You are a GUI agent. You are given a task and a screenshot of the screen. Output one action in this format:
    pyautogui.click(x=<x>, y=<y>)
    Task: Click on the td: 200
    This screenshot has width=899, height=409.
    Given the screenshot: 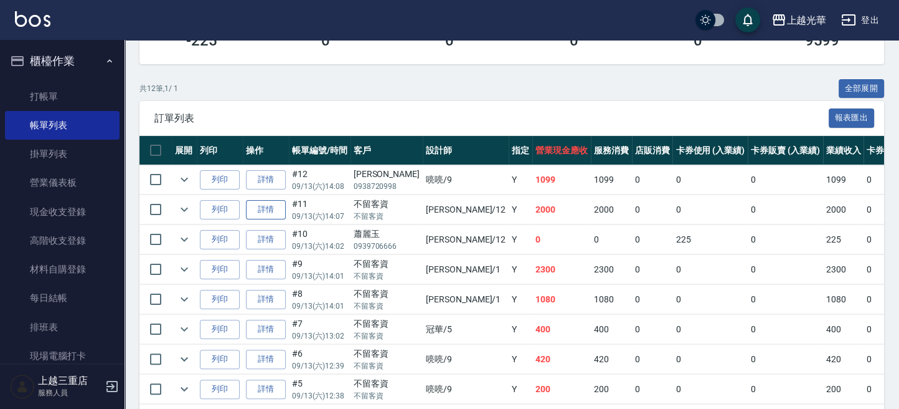 What is the action you would take?
    pyautogui.click(x=844, y=389)
    